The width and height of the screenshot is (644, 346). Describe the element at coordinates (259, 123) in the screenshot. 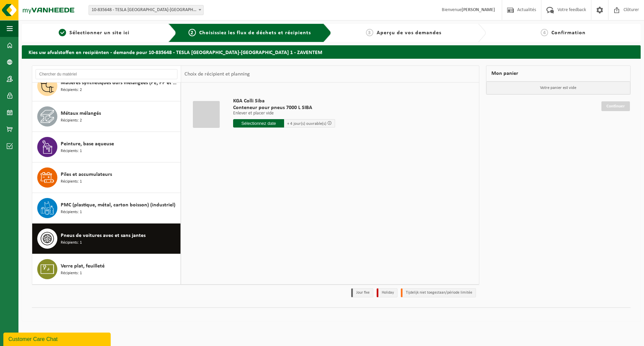

I see `input: Sélectionnez date` at that location.